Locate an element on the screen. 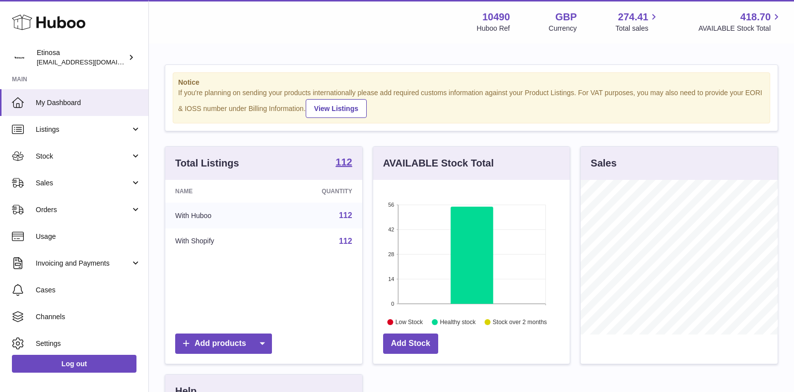 This screenshot has width=794, height=392. span: 418.70 is located at coordinates (755, 17).